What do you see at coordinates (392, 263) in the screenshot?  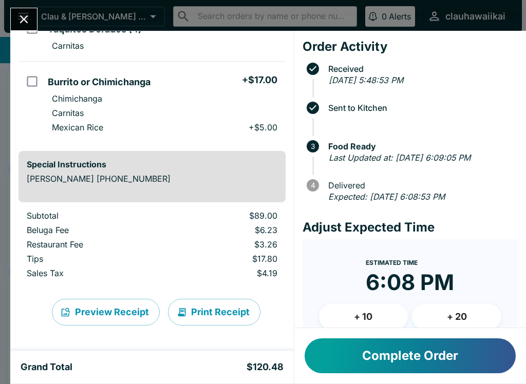 I see `span: Estimated Time` at bounding box center [392, 263].